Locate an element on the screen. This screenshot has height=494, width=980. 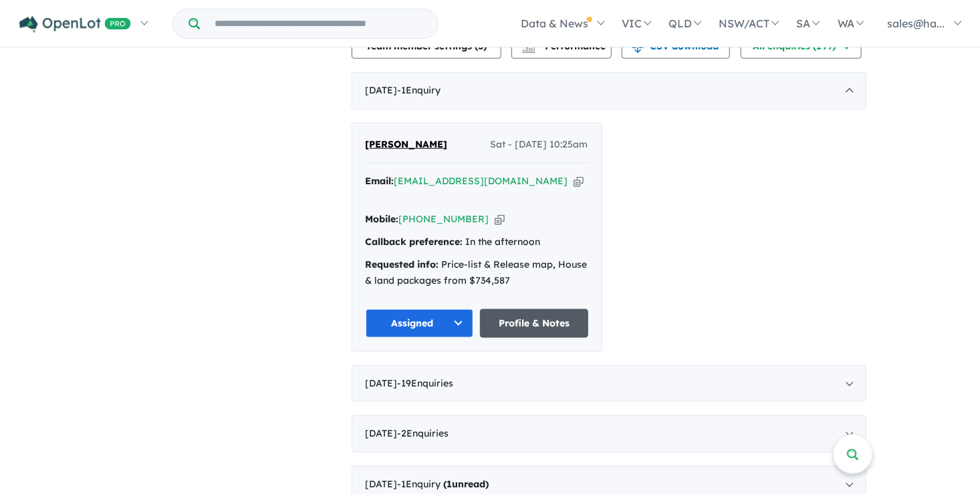
strong: Mobile: is located at coordinates (383, 219).